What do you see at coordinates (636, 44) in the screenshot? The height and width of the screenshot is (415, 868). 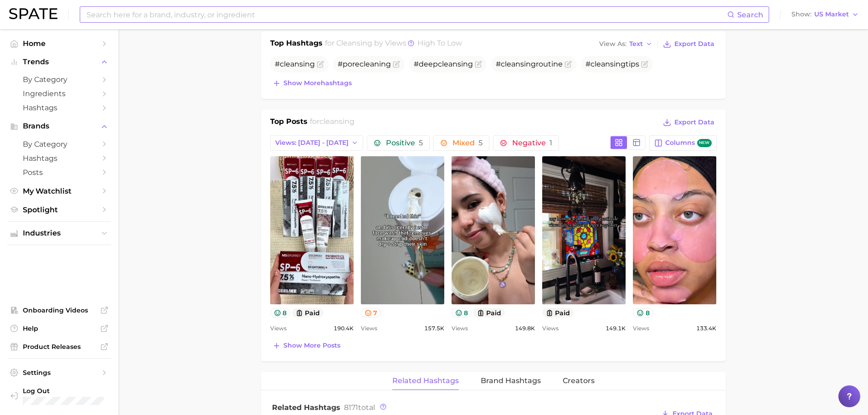 I see `span: Text` at bounding box center [636, 44].